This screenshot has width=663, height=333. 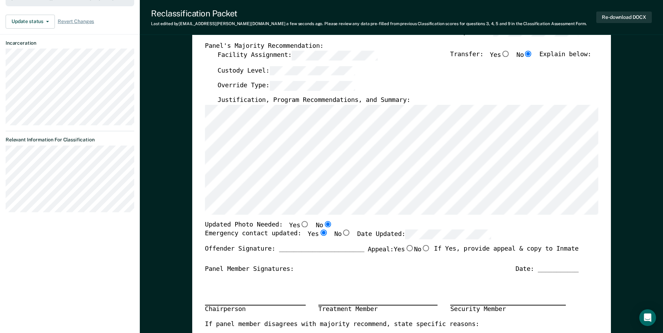 I want to click on button: Update status, so click(x=30, y=22).